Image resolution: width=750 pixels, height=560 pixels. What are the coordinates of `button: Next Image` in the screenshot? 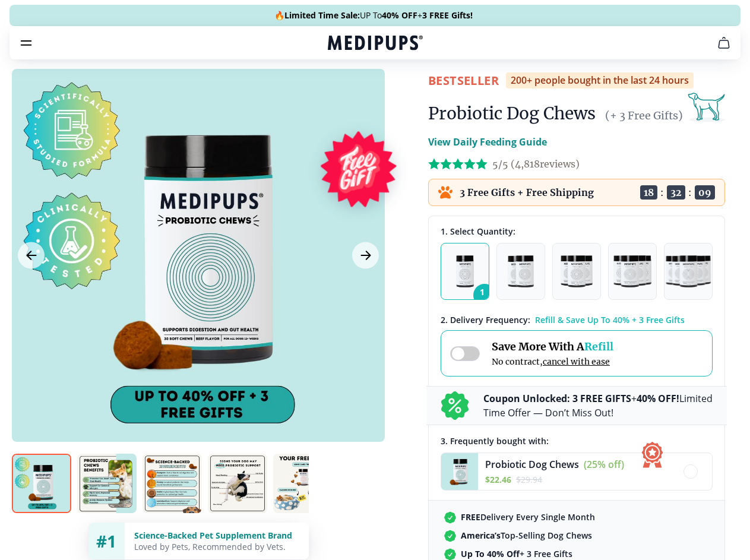 It's located at (365, 255).